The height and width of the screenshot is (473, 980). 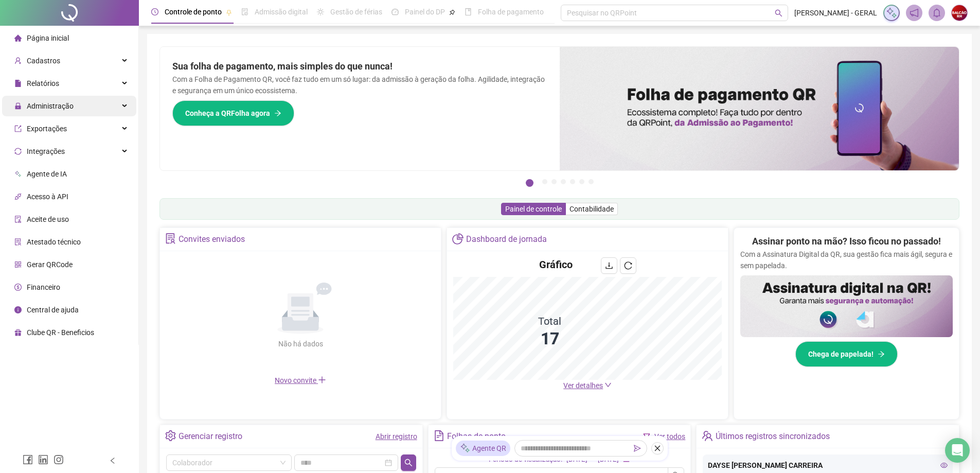 I want to click on span: dollar, so click(x=18, y=287).